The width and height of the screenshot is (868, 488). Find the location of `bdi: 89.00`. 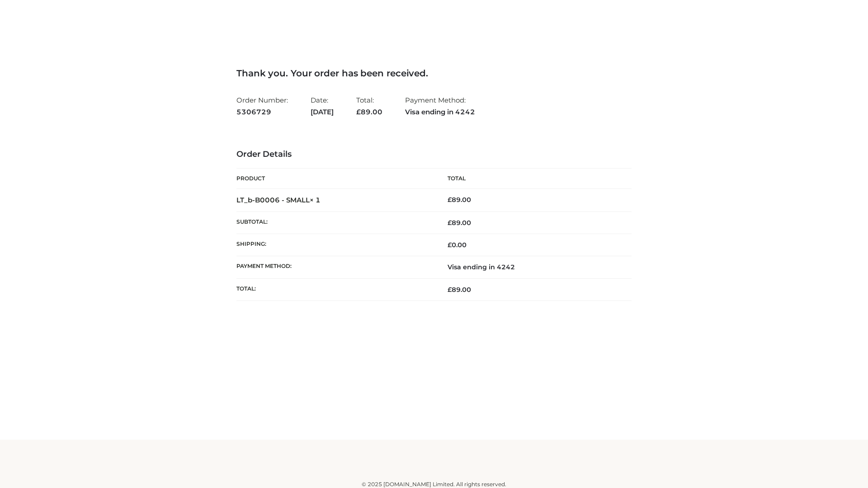

bdi: 89.00 is located at coordinates (459, 200).